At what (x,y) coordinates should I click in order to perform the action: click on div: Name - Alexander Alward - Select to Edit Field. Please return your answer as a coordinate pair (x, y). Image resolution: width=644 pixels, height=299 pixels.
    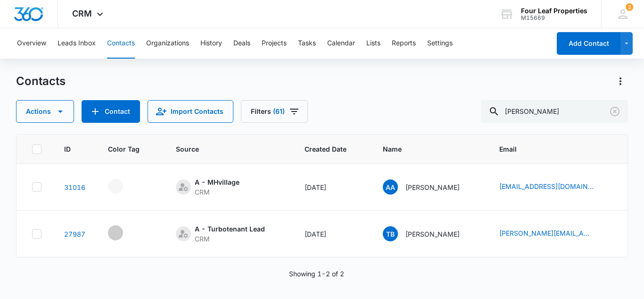
    Looking at the image, I should click on (429, 187).